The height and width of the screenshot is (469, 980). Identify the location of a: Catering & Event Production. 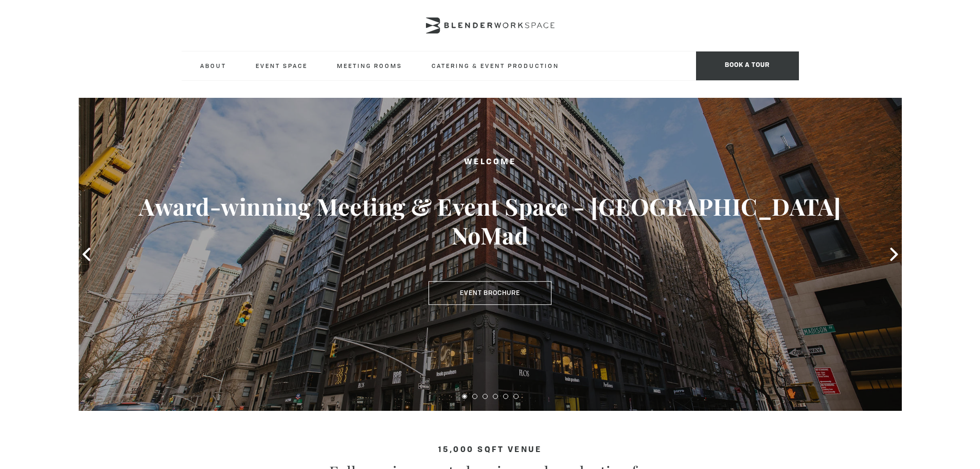
(496, 66).